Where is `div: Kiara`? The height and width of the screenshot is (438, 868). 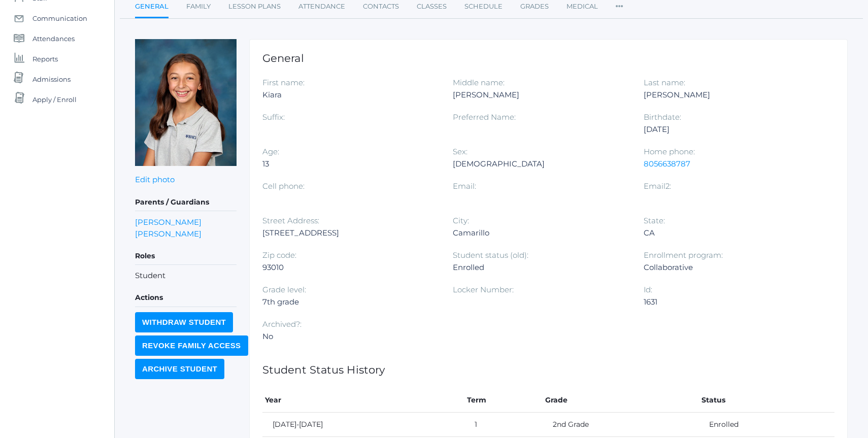
div: Kiara is located at coordinates (350, 95).